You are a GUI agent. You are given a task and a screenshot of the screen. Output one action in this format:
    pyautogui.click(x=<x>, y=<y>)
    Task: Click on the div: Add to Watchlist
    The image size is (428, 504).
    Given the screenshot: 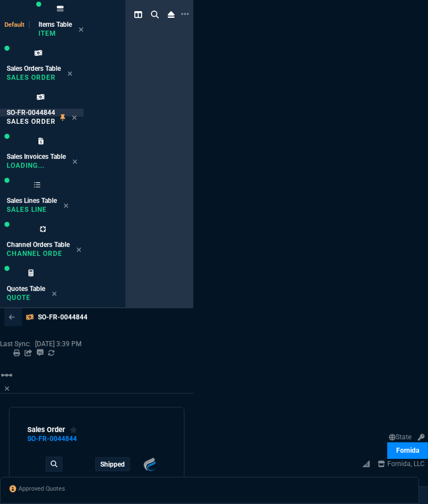 What is the action you would take?
    pyautogui.click(x=74, y=430)
    